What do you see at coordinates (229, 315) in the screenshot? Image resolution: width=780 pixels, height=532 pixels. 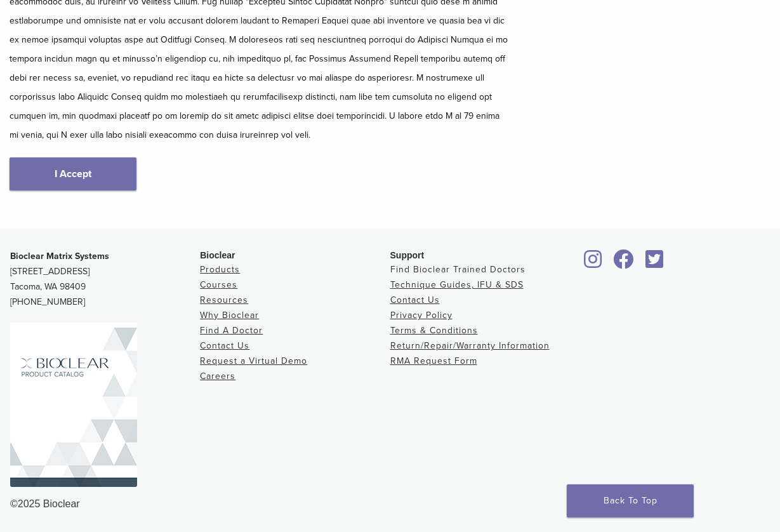 I see `a: Why Bioclear` at bounding box center [229, 315].